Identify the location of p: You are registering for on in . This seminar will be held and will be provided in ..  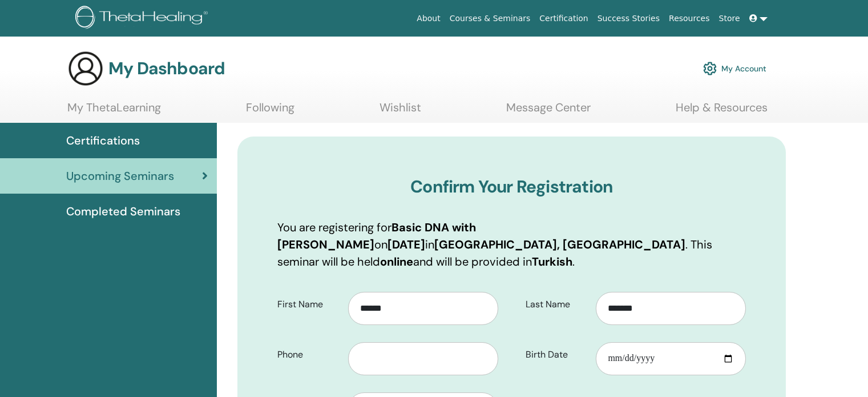
(511, 244).